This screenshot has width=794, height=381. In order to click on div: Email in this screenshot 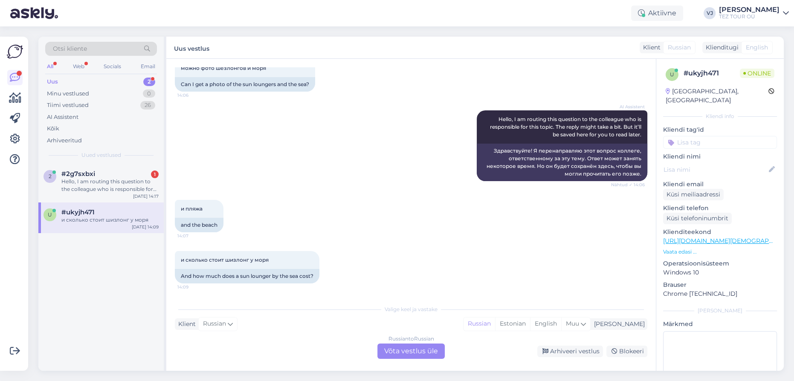, I will do `click(148, 66)`.